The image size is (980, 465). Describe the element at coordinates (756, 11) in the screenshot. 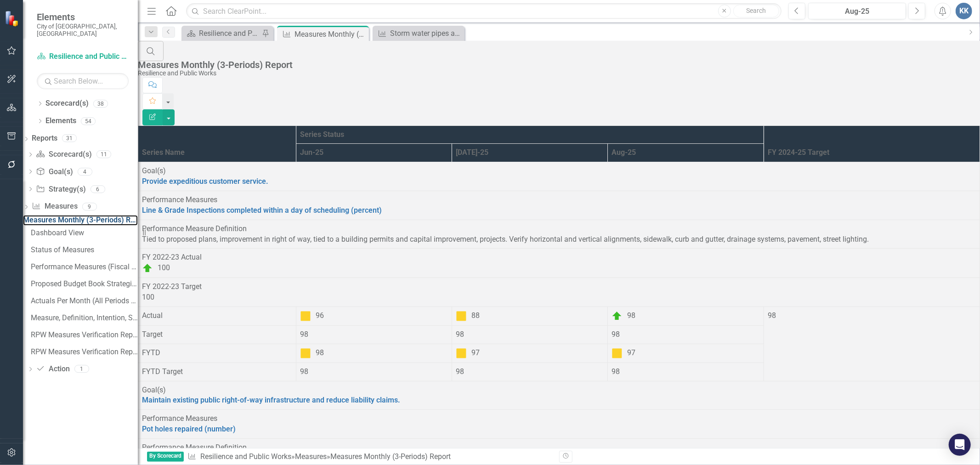

I see `button: Search` at that location.